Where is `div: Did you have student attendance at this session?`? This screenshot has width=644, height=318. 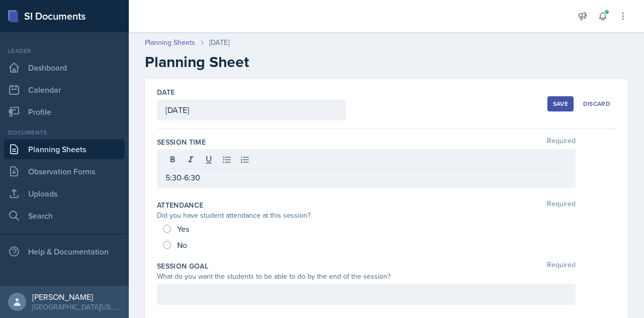
div: Did you have student attendance at this session? is located at coordinates (367, 215).